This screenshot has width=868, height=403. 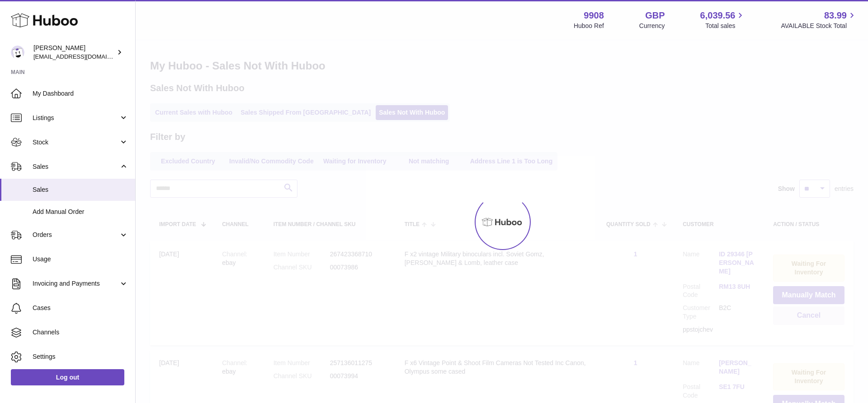 What do you see at coordinates (76, 142) in the screenshot?
I see `span: Stock` at bounding box center [76, 142].